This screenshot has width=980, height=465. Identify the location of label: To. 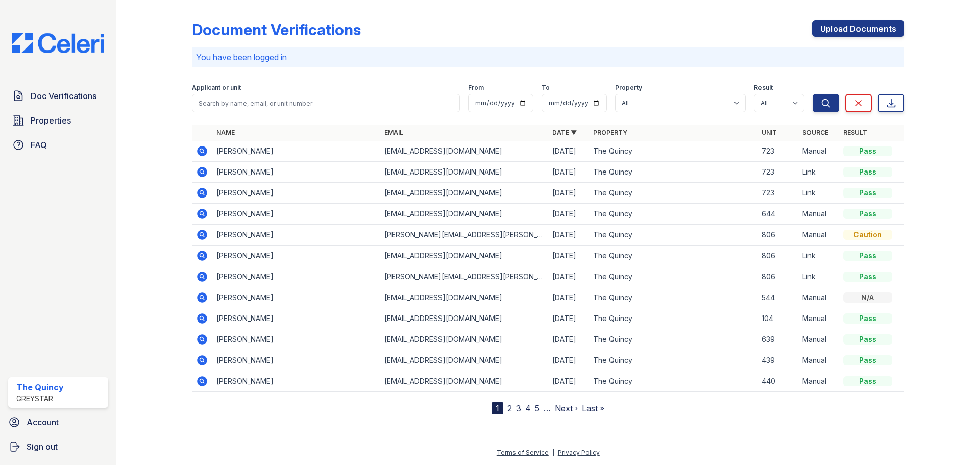
(545, 88).